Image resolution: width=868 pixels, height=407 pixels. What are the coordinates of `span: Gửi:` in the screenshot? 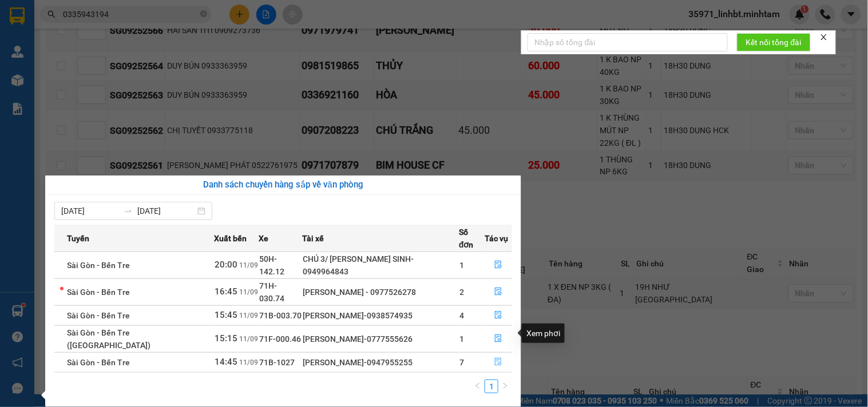 It's located at (19, 16).